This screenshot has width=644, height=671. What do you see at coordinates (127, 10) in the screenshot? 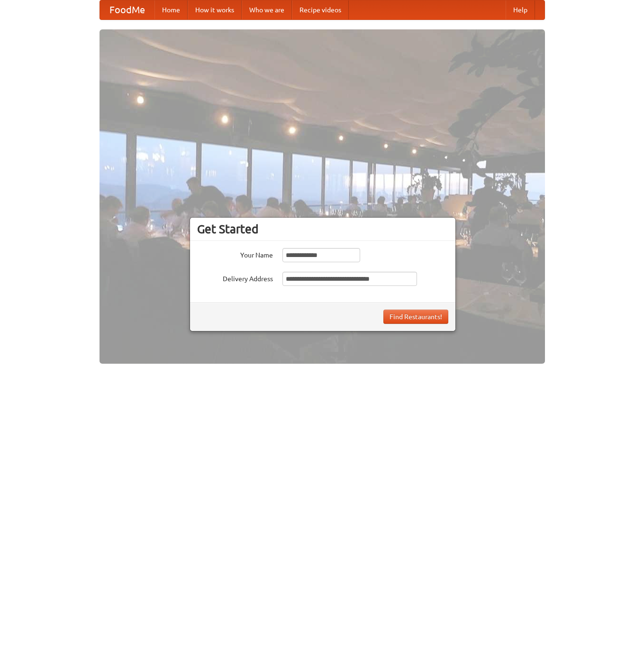
I see `a: FoodMe` at bounding box center [127, 10].